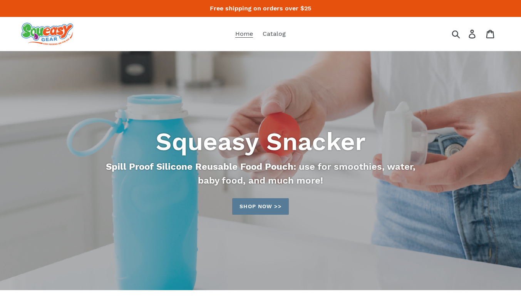  Describe the element at coordinates (274, 34) in the screenshot. I see `span: Catalog` at that location.